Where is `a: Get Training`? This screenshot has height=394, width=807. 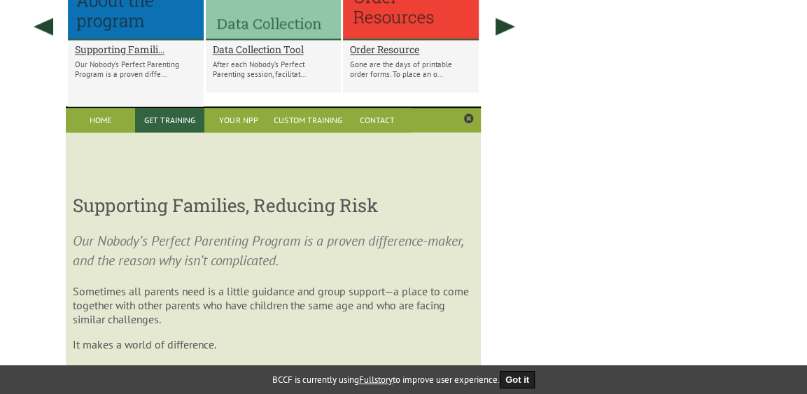
a: Get Training is located at coordinates (169, 120).